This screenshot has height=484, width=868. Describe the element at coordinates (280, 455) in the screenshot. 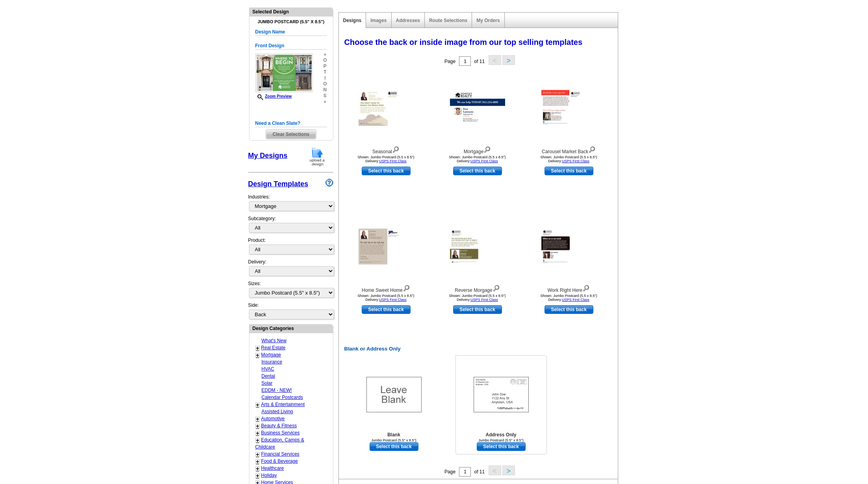

I see `a: Financial Services` at that location.